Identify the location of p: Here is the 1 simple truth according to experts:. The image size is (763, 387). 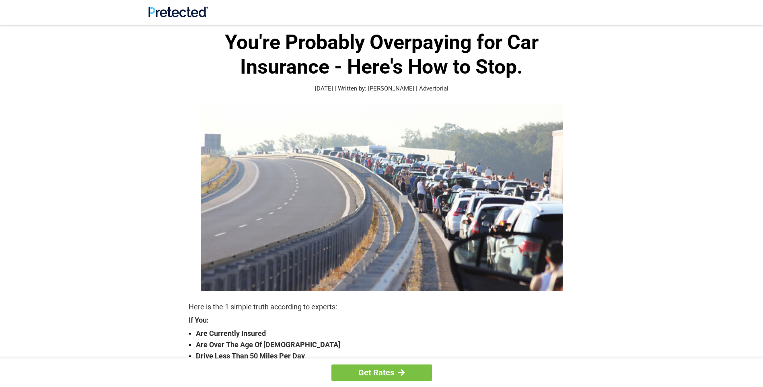
(382, 307).